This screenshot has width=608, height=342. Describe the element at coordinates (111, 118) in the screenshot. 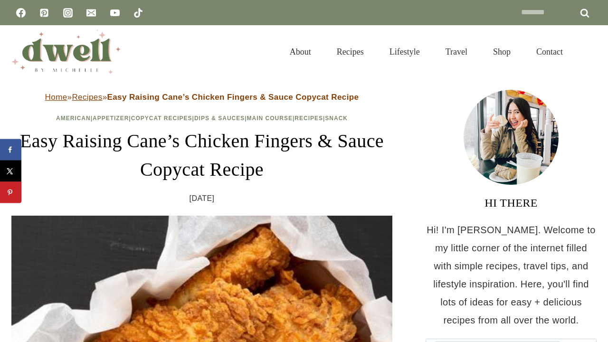

I see `a: Appetizer` at that location.